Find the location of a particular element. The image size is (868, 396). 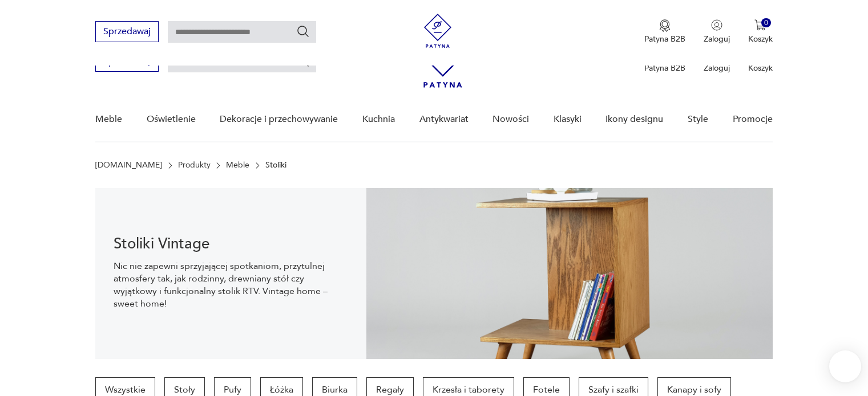

button: Sprzedawaj is located at coordinates (127, 32).